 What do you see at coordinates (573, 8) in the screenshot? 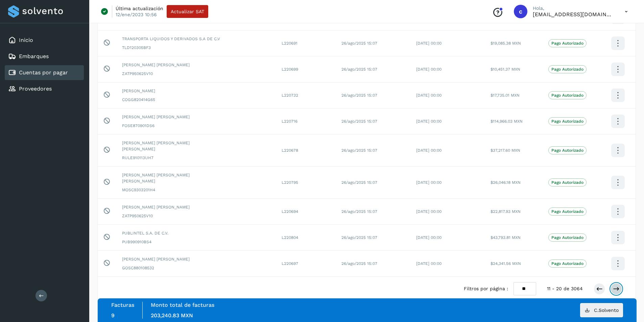
I see `p: Hola,` at bounding box center [573, 8].